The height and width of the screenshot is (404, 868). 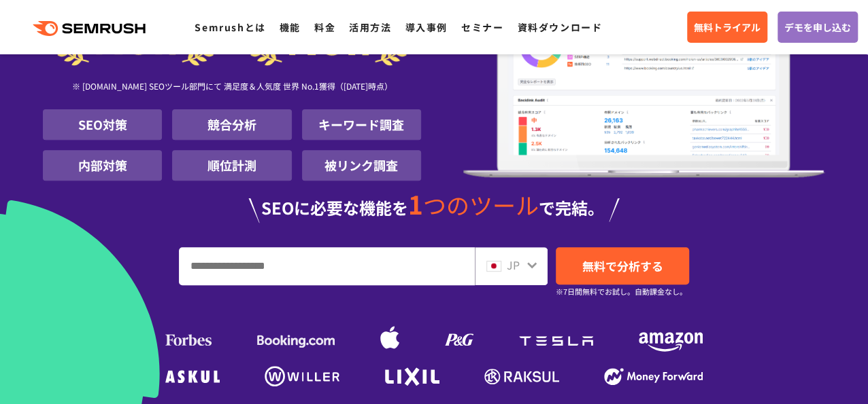 What do you see at coordinates (481, 204) in the screenshot?
I see `span: つのツール` at bounding box center [481, 204].